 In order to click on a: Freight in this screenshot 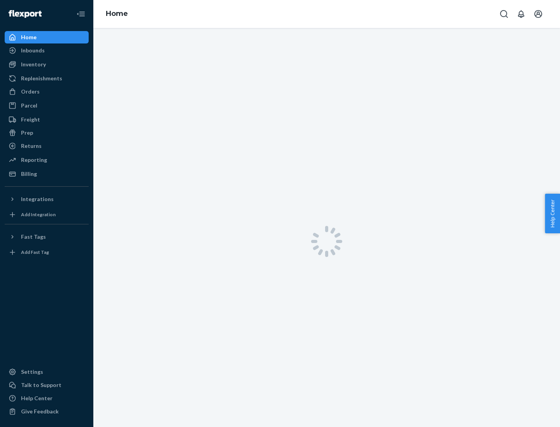, I will do `click(47, 120)`.